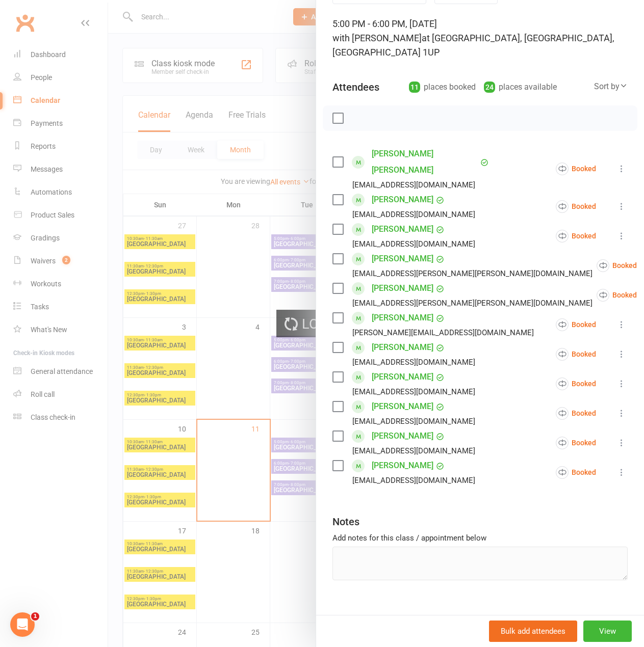 The image size is (644, 647). I want to click on div: places available, so click(520, 87).